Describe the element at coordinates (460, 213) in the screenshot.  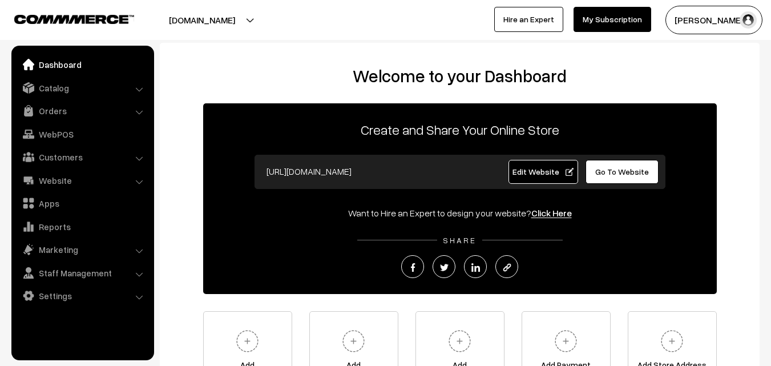
I see `div: Want to Hire an Expert to design your website?` at that location.